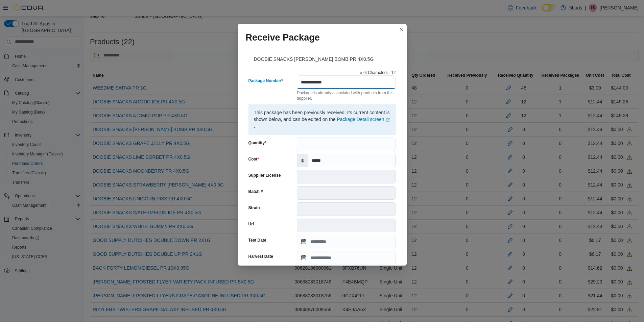 The image size is (644, 322). I want to click on label: Supplier License, so click(265, 175).